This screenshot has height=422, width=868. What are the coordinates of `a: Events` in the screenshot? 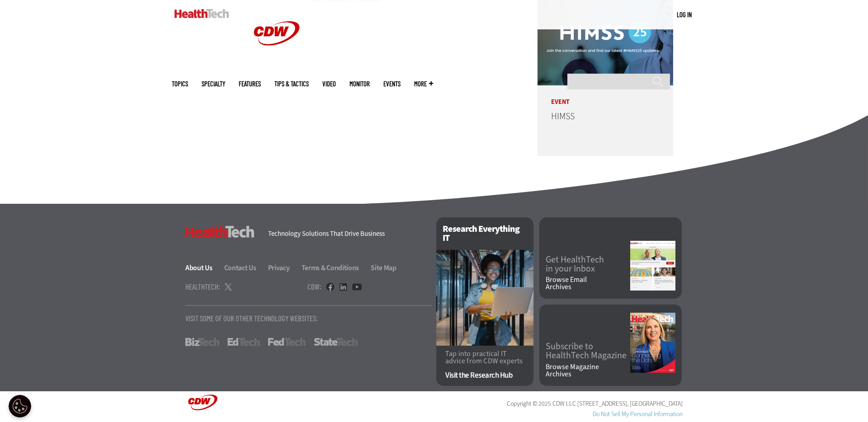 It's located at (392, 84).